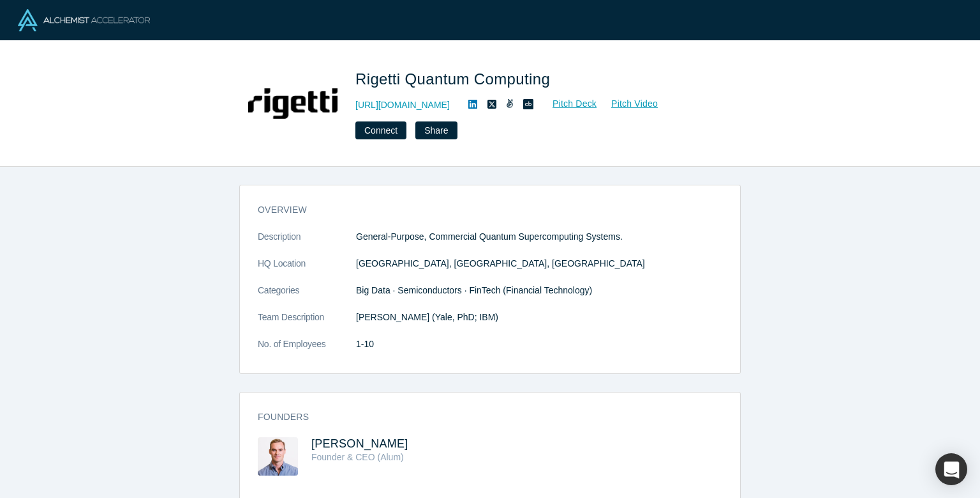 This screenshot has width=980, height=498. Describe the element at coordinates (381, 130) in the screenshot. I see `button: Connect` at that location.